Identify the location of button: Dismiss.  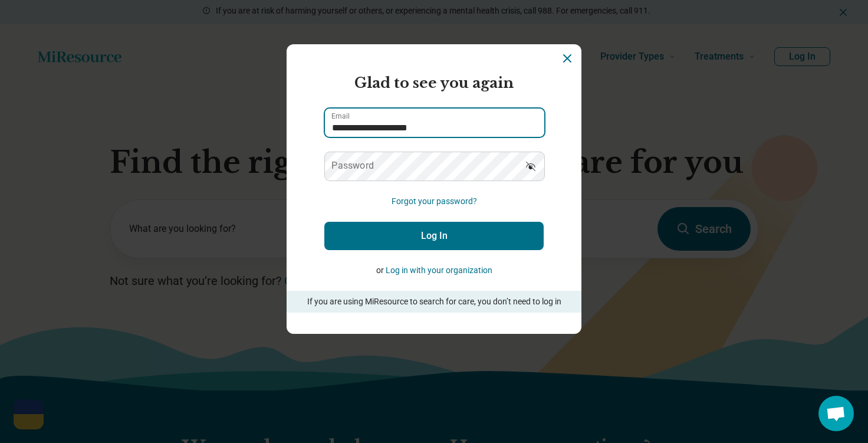
(568, 58).